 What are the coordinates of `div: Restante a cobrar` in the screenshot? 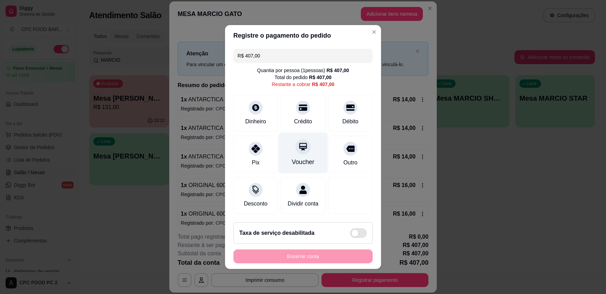 It's located at (303, 84).